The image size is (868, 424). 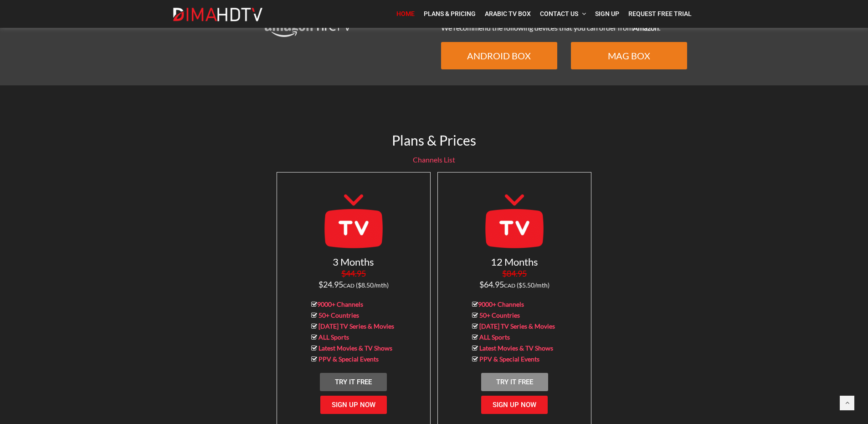 I want to click on span: Request Free Trial, so click(x=659, y=14).